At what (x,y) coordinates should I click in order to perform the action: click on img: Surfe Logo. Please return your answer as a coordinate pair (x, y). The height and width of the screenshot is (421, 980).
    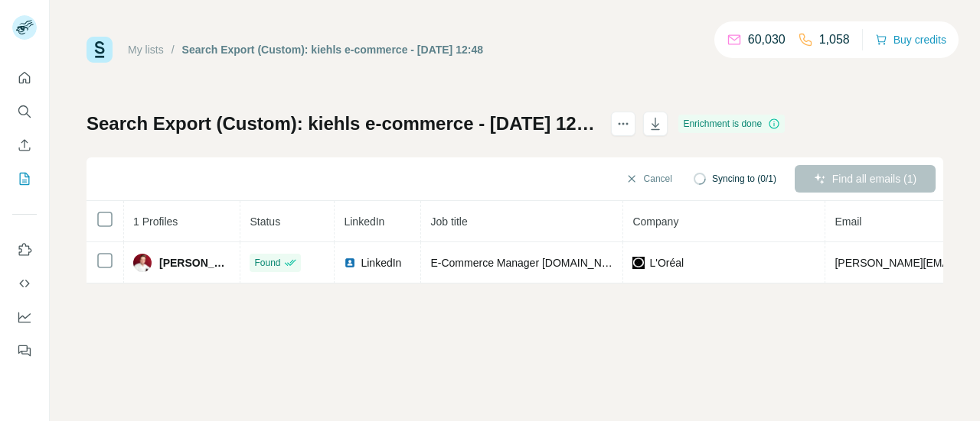
    Looking at the image, I should click on (99, 50).